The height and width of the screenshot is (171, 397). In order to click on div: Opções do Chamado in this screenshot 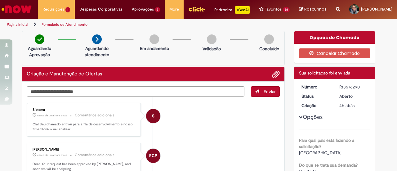, I will do `click(334, 37)`.